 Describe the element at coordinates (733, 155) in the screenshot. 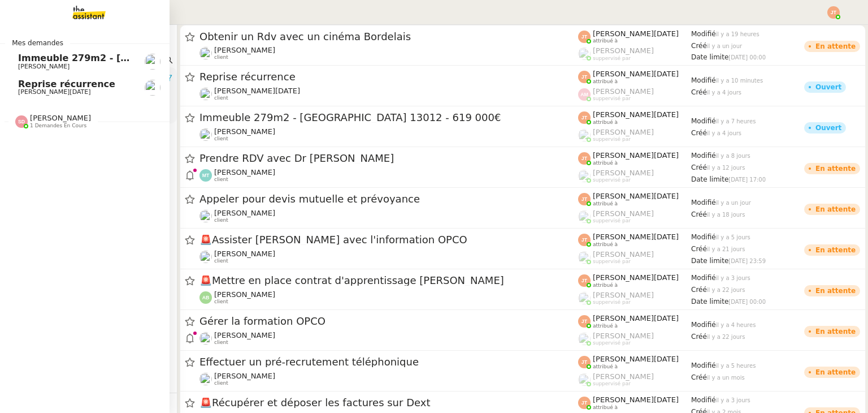

I see `span: il y a 8 jours` at that location.